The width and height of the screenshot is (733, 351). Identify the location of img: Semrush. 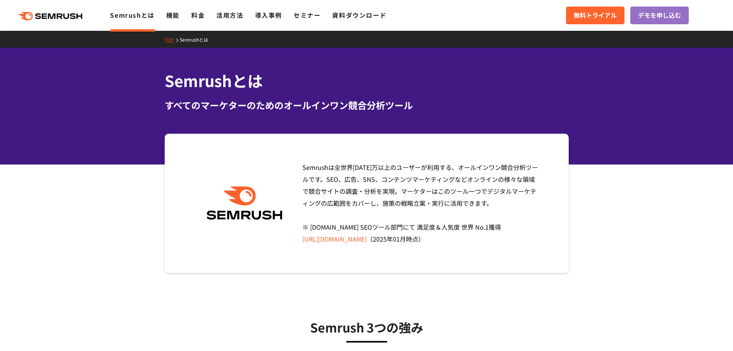
(244, 203).